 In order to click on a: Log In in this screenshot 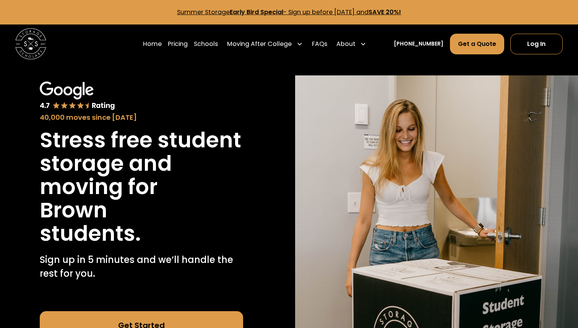, I will do `click(536, 44)`.